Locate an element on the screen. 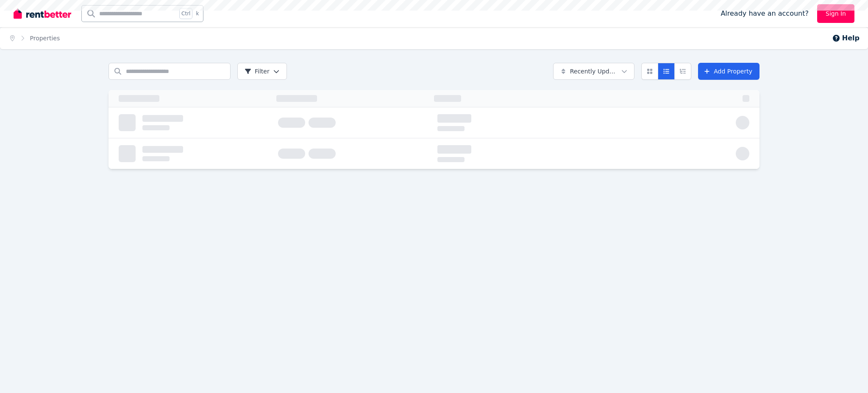 This screenshot has height=393, width=868. button: Card view is located at coordinates (650, 71).